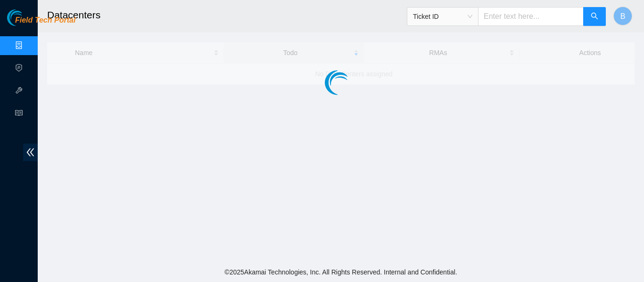 The width and height of the screenshot is (644, 282). I want to click on span: search, so click(595, 16).